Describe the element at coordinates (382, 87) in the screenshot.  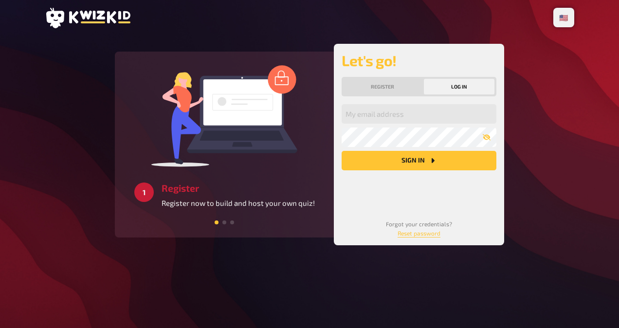
I see `button: Register` at that location.